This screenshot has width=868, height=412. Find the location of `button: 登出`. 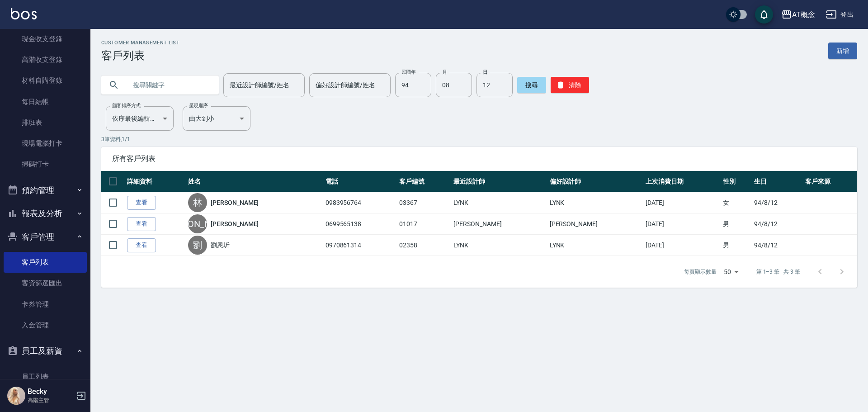

button: 登出 is located at coordinates (839, 15).